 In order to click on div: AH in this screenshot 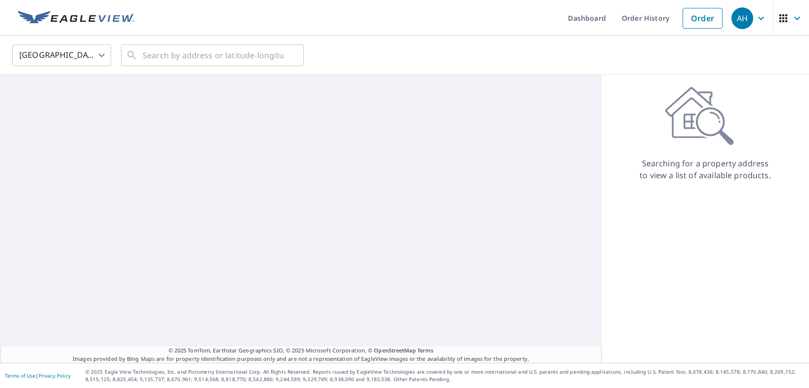, I will do `click(742, 18)`.